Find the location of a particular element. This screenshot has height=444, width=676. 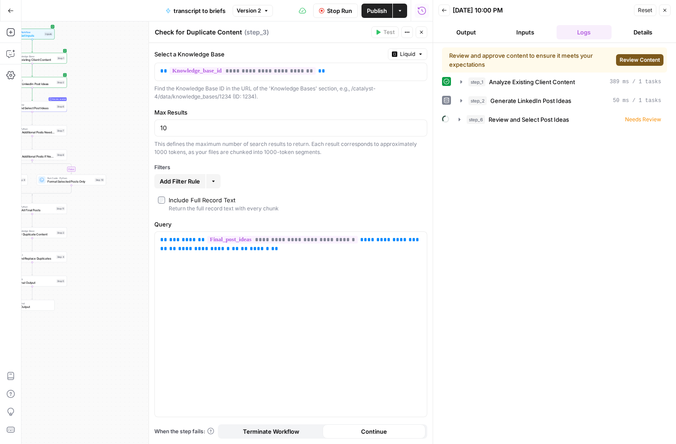

span: When the step fails: is located at coordinates (184, 432).